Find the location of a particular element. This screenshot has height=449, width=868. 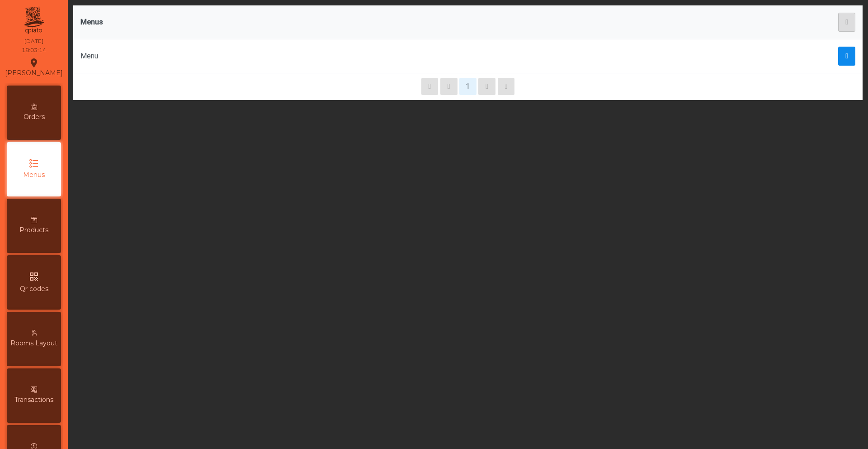

span: Menus is located at coordinates (34, 175).